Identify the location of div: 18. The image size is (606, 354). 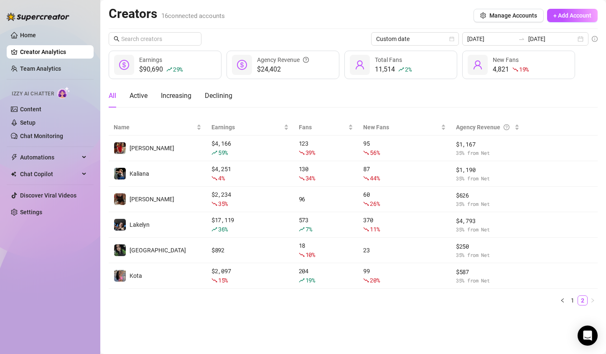
(326, 250).